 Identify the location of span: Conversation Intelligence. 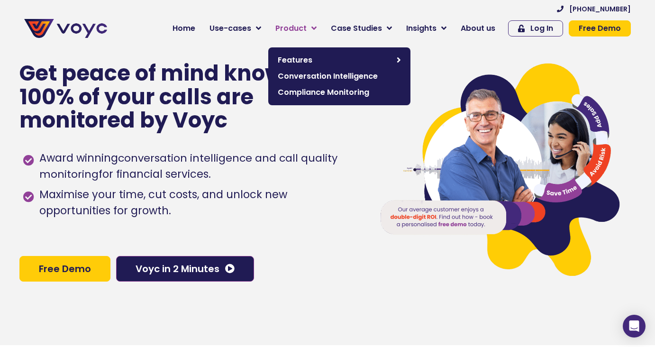
(339, 76).